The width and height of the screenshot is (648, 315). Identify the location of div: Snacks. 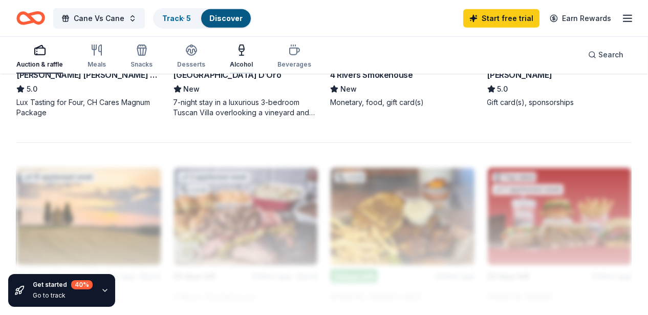
(141, 65).